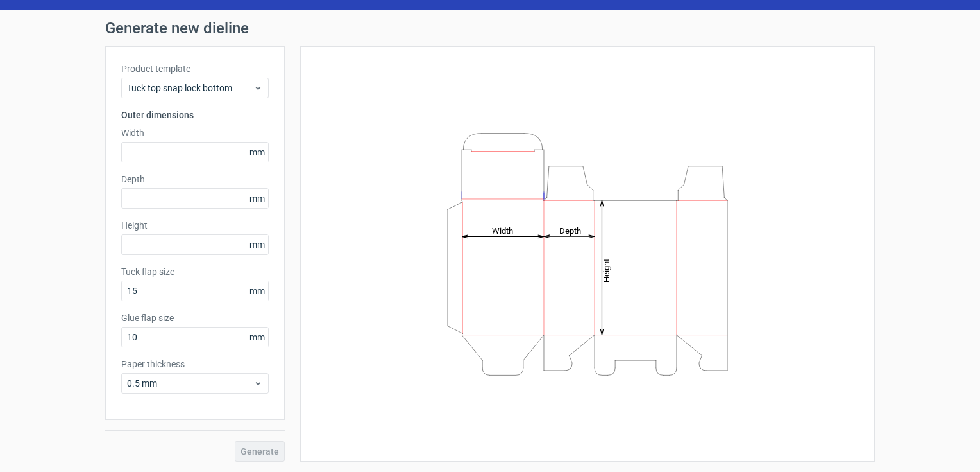 Image resolution: width=980 pixels, height=472 pixels. What do you see at coordinates (502, 230) in the screenshot?
I see `tspan: Width` at bounding box center [502, 230].